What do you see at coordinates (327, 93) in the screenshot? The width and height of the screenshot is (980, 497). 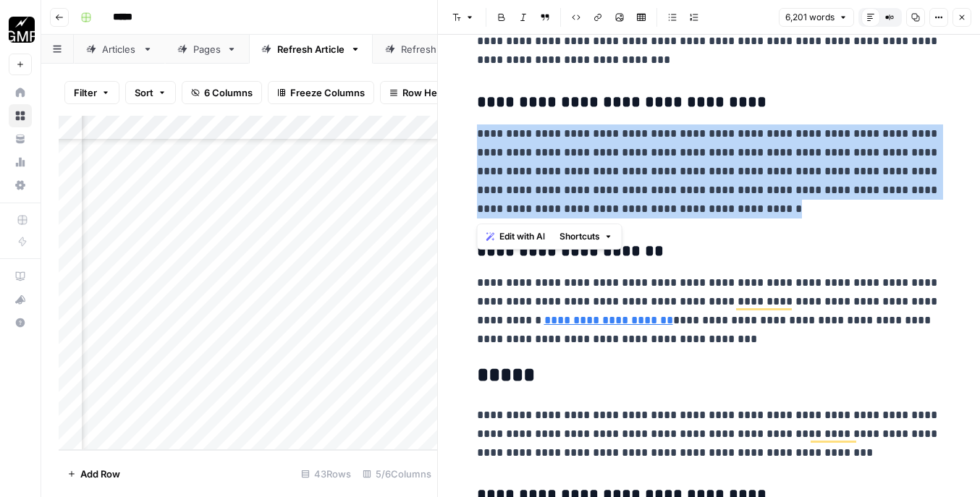 I see `span: Freeze Columns` at bounding box center [327, 93].